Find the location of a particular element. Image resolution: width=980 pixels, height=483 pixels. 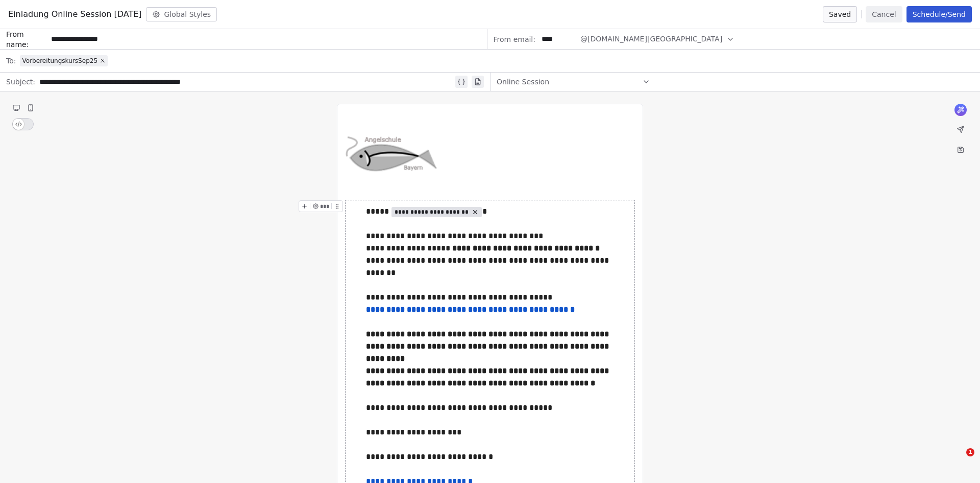

button: Cancel is located at coordinates (884, 14).